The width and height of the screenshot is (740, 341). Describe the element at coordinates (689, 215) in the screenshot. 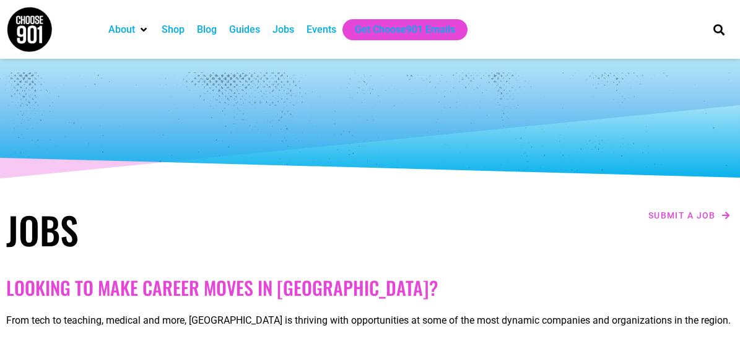

I see `a: Submit a job` at that location.